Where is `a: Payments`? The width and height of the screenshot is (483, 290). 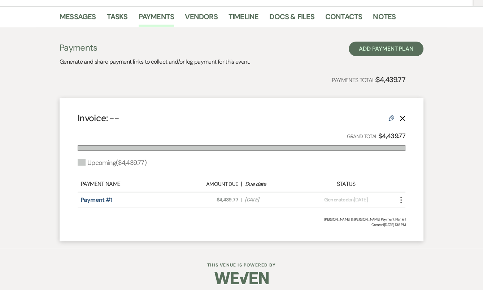 a: Payments is located at coordinates (156, 19).